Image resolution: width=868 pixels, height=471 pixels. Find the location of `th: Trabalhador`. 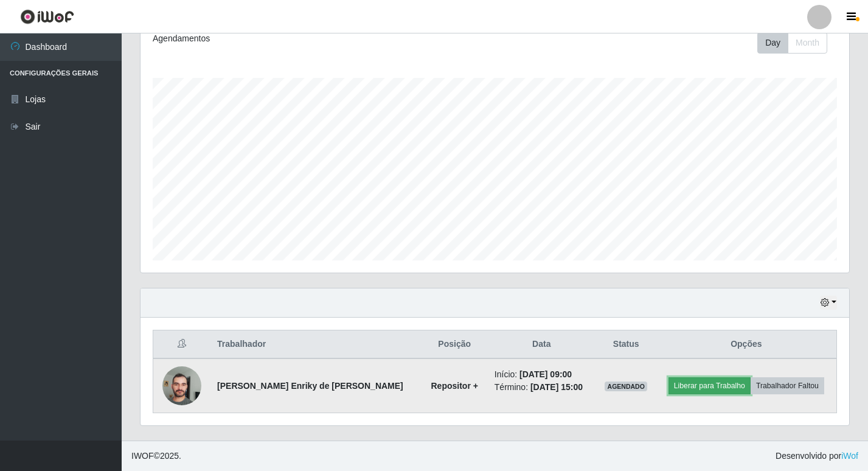

th: Trabalhador is located at coordinates (316, 344).